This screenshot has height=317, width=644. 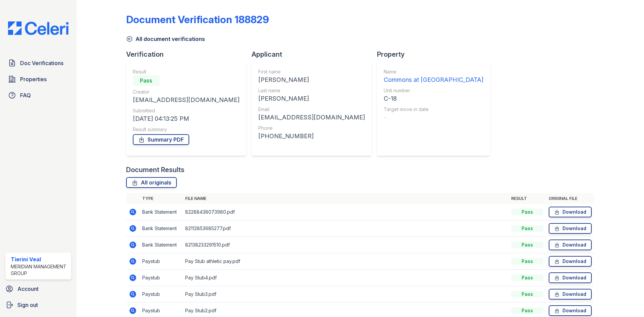 I want to click on div: Applicant, so click(x=314, y=54).